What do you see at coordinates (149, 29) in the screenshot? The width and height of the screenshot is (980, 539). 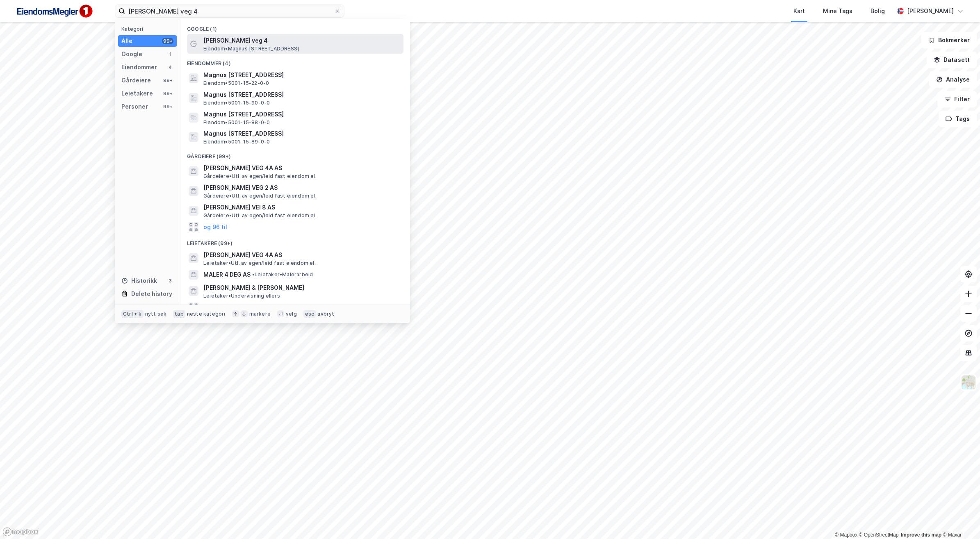 I see `div: Kategori` at bounding box center [149, 29].